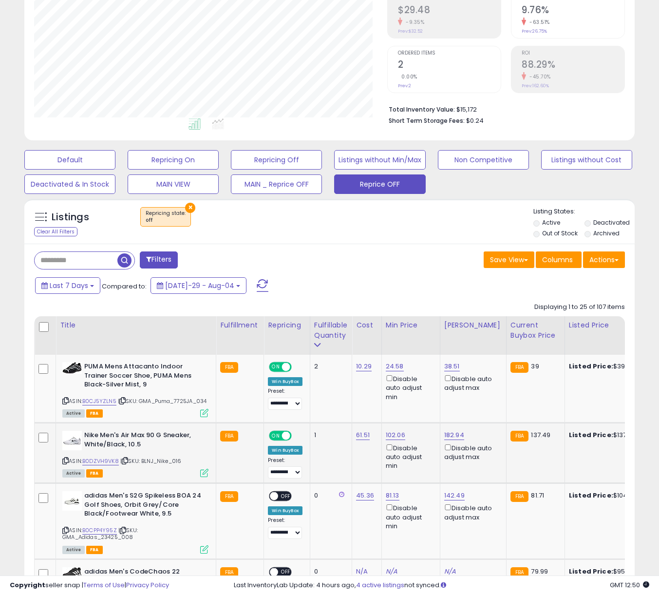  I want to click on button: Repricing Off, so click(276, 160).